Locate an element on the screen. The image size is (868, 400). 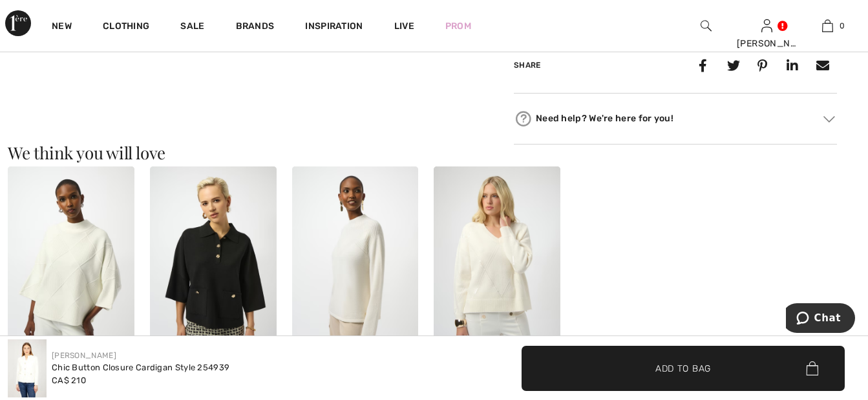
img: V-Neck Chic Pullover Style 254949 is located at coordinates (497, 261).